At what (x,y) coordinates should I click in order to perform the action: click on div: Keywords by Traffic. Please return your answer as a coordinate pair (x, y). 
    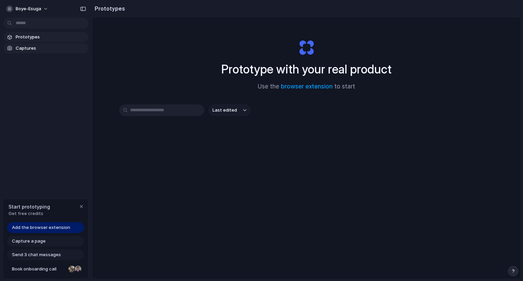
    Looking at the image, I should click on (95, 42).